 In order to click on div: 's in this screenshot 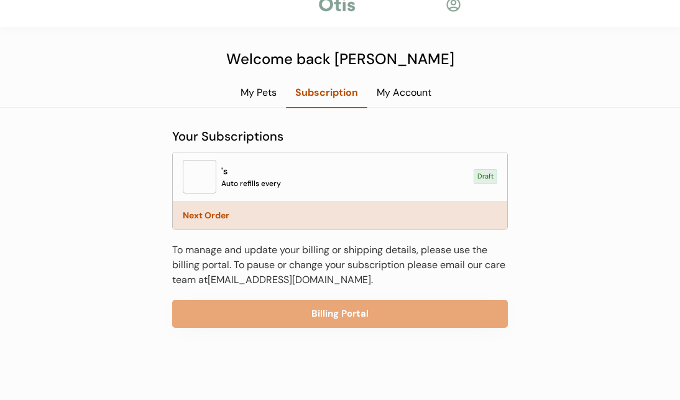, I will do `click(224, 171)`.